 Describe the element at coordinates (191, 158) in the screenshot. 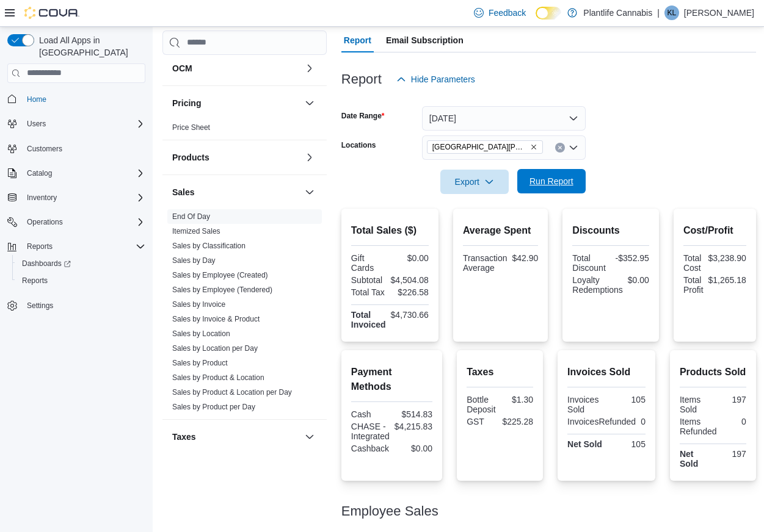

I see `h3: Products` at that location.